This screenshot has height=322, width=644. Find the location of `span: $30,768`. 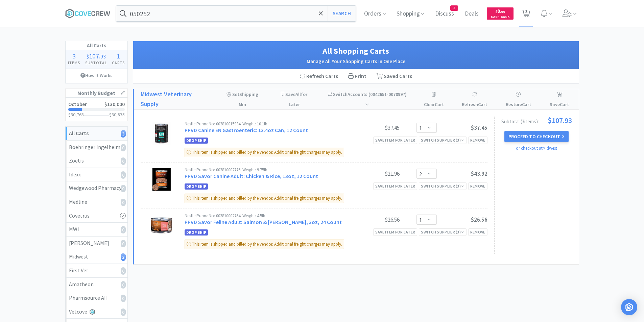

span: $30,768 is located at coordinates (76, 114).